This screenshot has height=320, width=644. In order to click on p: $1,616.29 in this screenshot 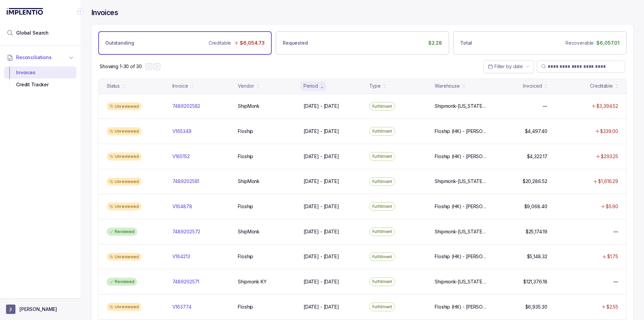, I will do `click(608, 181)`.